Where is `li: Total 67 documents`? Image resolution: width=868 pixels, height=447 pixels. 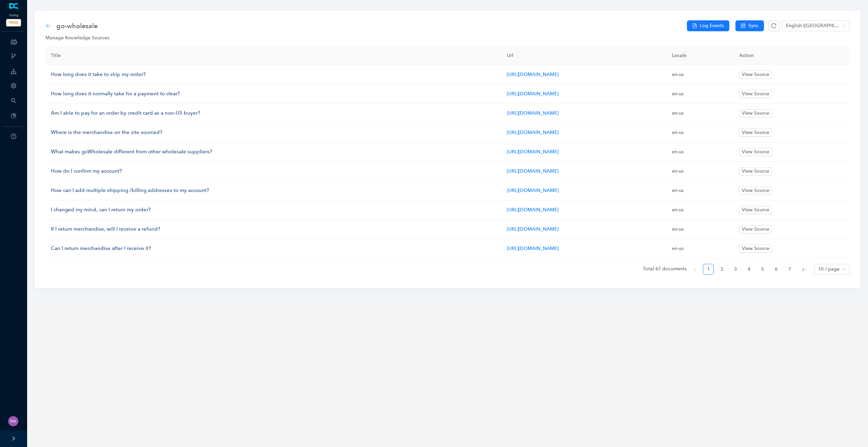
li: Total 67 documents is located at coordinates (664, 270).